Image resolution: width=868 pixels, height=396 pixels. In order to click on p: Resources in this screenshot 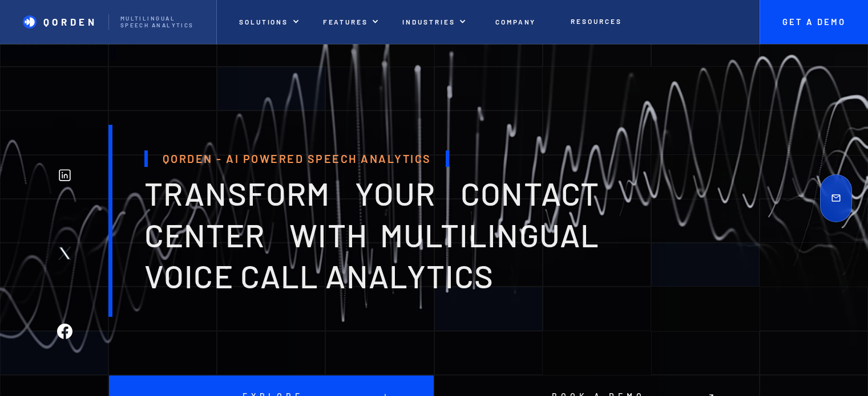, I will do `click(595, 21)`.